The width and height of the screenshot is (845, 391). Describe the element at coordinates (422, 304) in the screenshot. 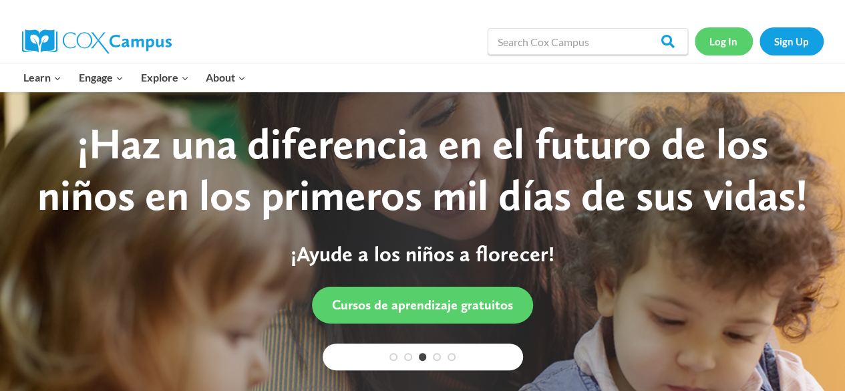

I see `a: Cursos de aprendizaje gratuitos` at that location.